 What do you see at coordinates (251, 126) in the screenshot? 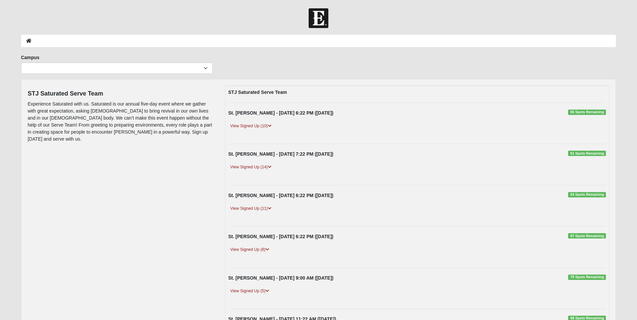
I see `a: View Signed Up (10)` at bounding box center [251, 126].